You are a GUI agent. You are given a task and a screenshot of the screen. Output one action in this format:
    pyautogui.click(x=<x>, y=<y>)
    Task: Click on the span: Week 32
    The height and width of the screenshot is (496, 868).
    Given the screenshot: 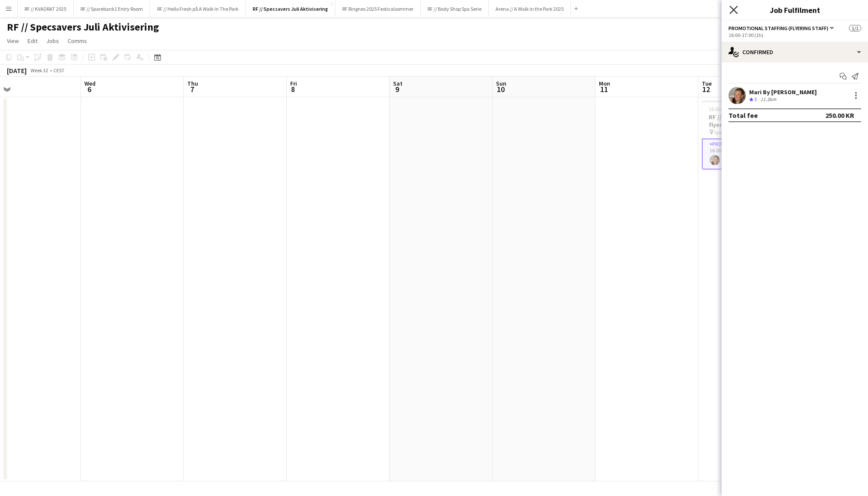 What is the action you would take?
    pyautogui.click(x=39, y=70)
    